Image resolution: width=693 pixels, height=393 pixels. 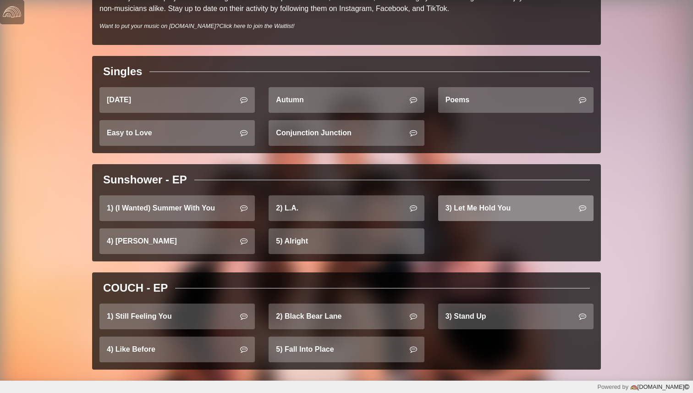 What do you see at coordinates (346, 208) in the screenshot?
I see `a: 2) L.A.` at bounding box center [346, 208].